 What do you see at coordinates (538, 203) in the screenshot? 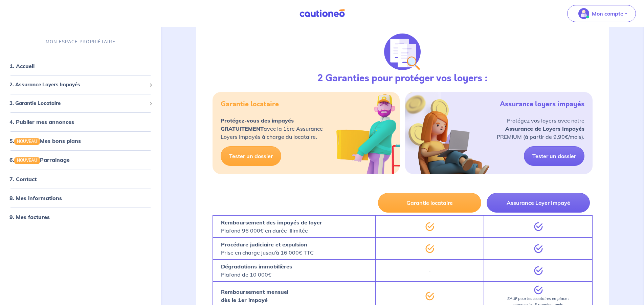
I see `button: Assurance Loyer Impayé` at bounding box center [538, 203].